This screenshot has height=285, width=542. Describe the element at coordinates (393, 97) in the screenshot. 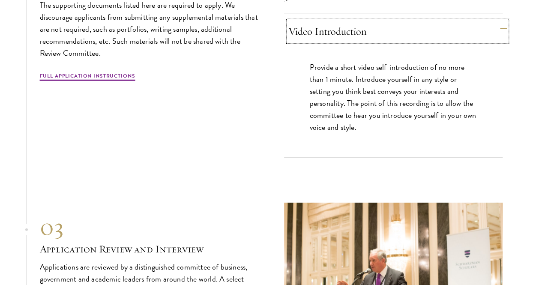

I see `p: Provide a short video self-introduction of no more than 1 minute. Introduce yourself in any style...` at that location.